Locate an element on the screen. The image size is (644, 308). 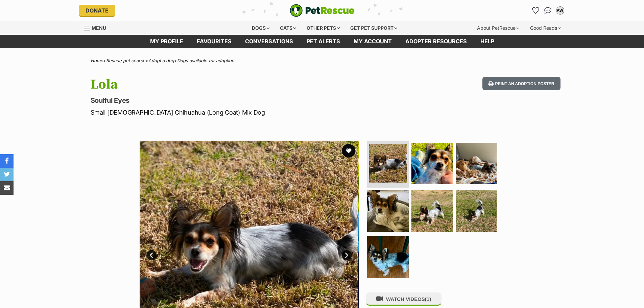
a: Adopter resources is located at coordinates (436, 41).